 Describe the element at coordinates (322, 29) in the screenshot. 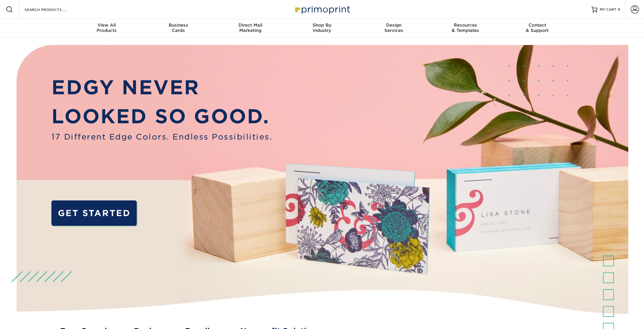

I see `a: Shop ByIndustry` at that location.